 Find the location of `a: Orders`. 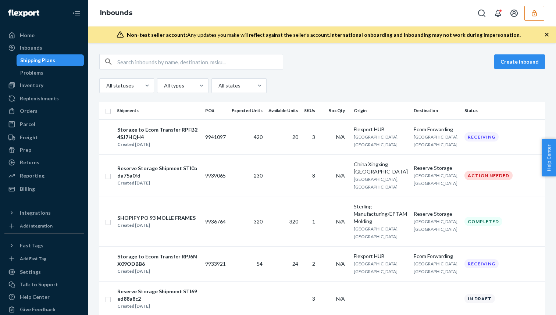

a: Orders is located at coordinates (44, 111).